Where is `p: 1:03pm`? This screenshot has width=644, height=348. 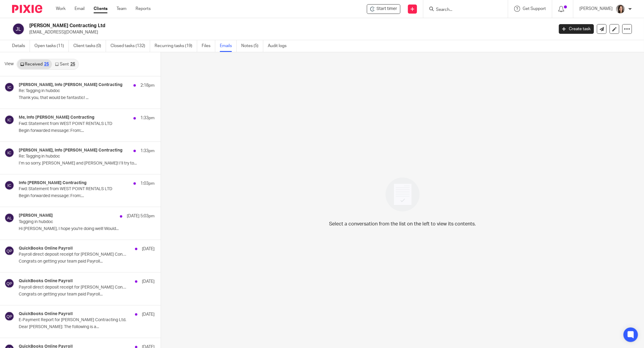 p: 1:03pm is located at coordinates (147, 183).